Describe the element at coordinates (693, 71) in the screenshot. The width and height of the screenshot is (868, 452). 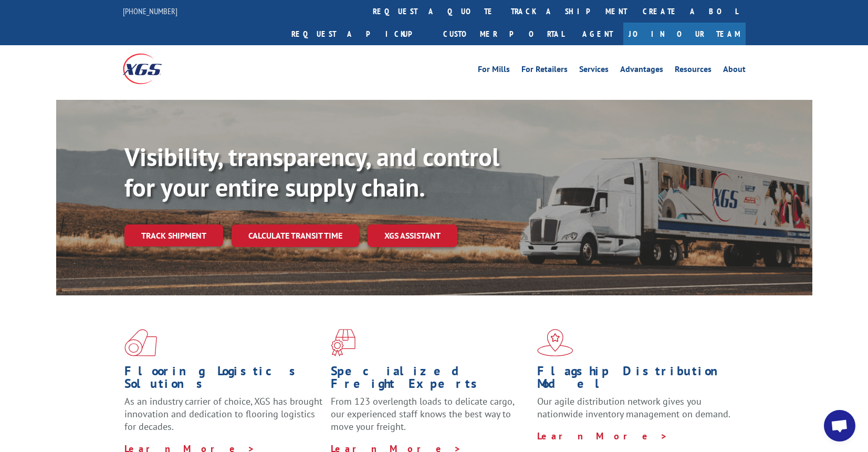
I see `a: Resources` at that location.